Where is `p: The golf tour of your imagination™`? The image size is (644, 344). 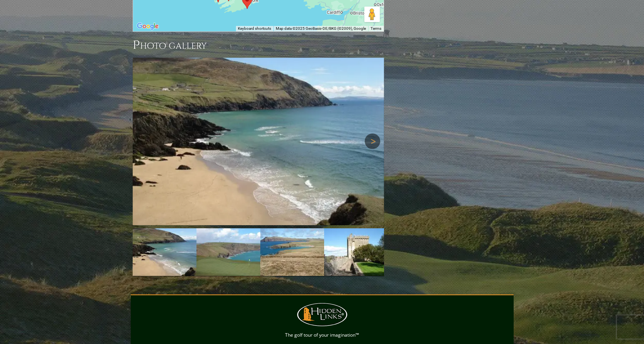 p: The golf tour of your imagination™ is located at coordinates (322, 335).